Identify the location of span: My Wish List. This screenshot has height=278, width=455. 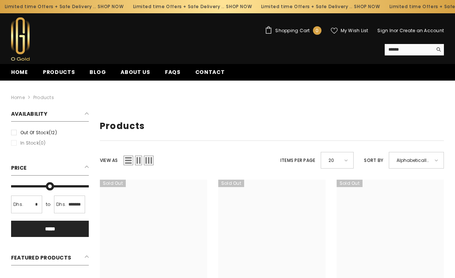
(354, 31).